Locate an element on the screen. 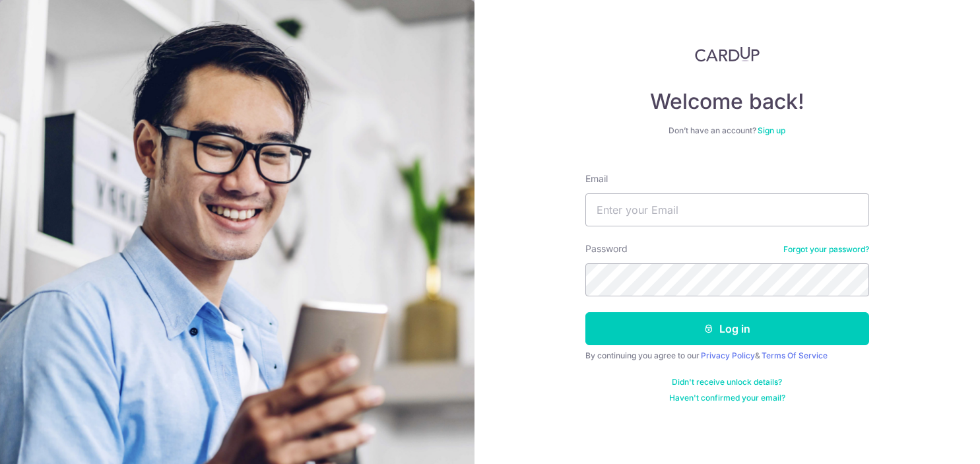 The image size is (980, 464). button: Log in is located at coordinates (727, 328).